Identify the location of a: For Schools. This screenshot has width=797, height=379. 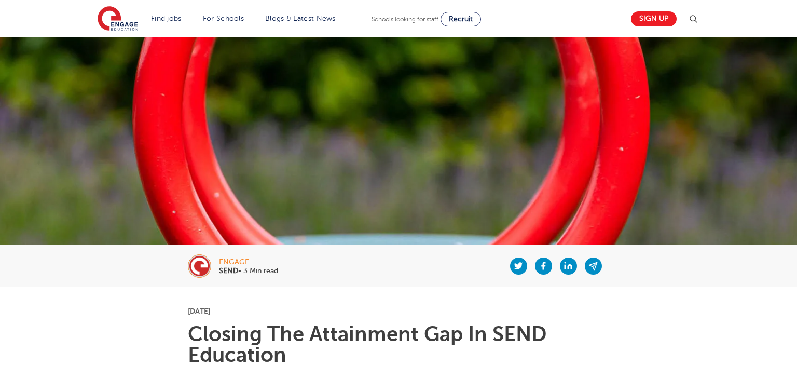
(223, 18).